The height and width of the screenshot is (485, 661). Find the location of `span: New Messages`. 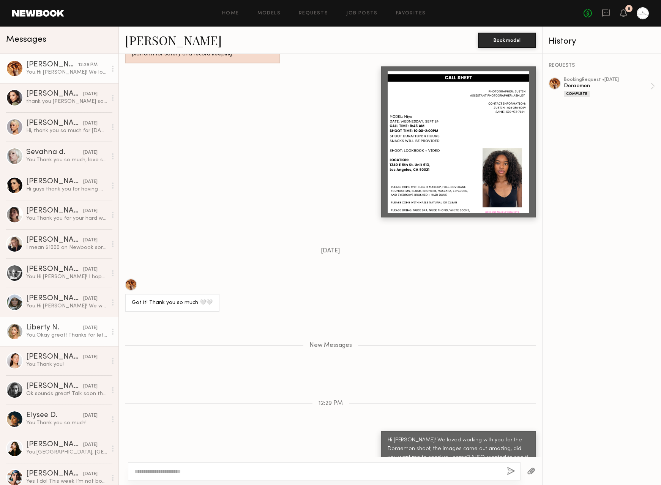

span: New Messages is located at coordinates (331, 346).